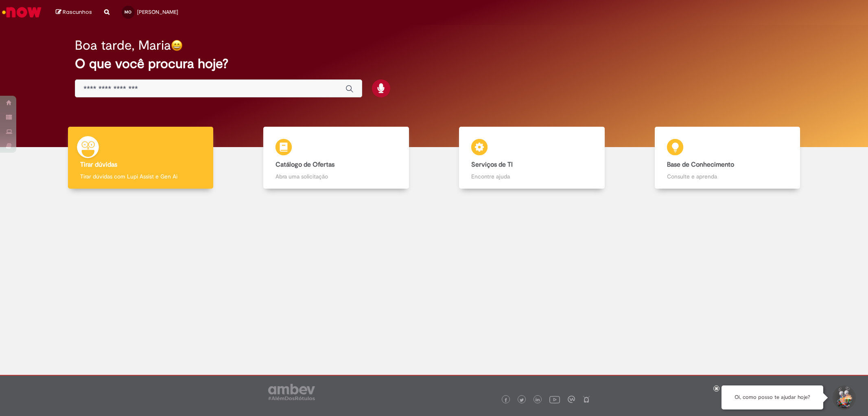 The image size is (868, 416). What do you see at coordinates (522, 400) in the screenshot?
I see `img: logo_footer_twitter.png` at bounding box center [522, 400].